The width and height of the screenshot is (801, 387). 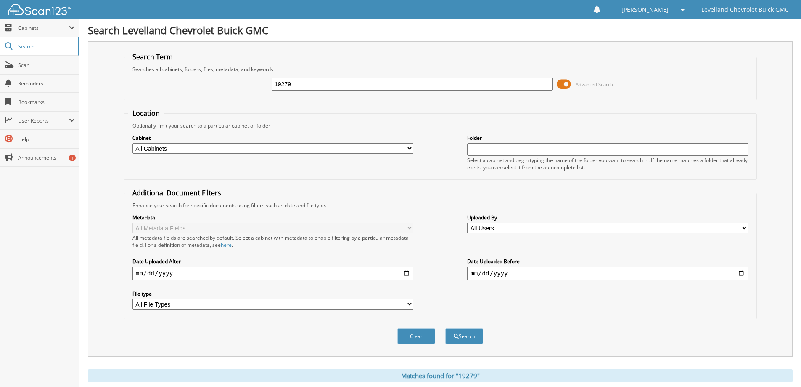 I want to click on span: Reminders, so click(x=46, y=83).